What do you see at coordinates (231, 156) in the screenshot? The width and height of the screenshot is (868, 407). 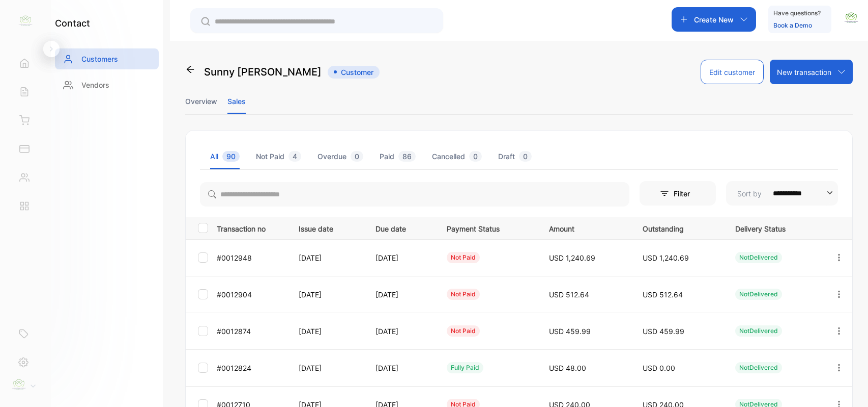 I see `span: 90` at bounding box center [231, 156].